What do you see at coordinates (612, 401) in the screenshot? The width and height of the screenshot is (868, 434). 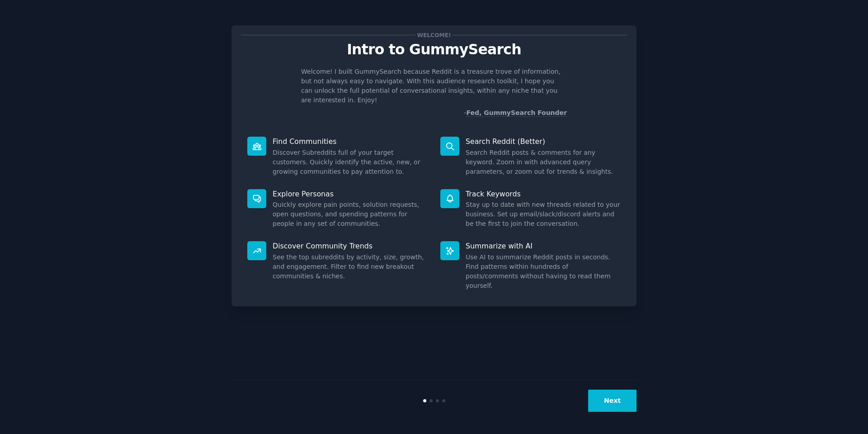 I see `button: Next` at bounding box center [612, 401].